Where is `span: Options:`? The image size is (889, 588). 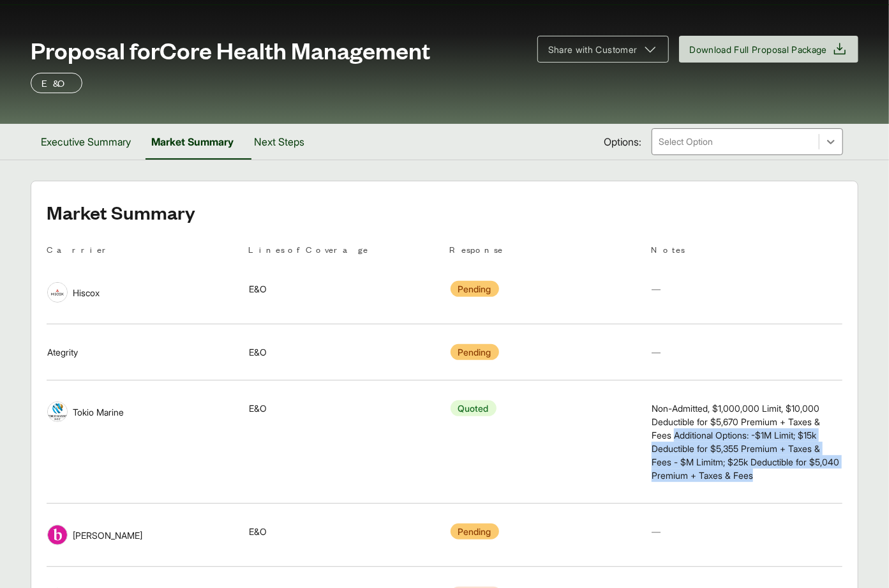 span: Options: is located at coordinates (622, 141).